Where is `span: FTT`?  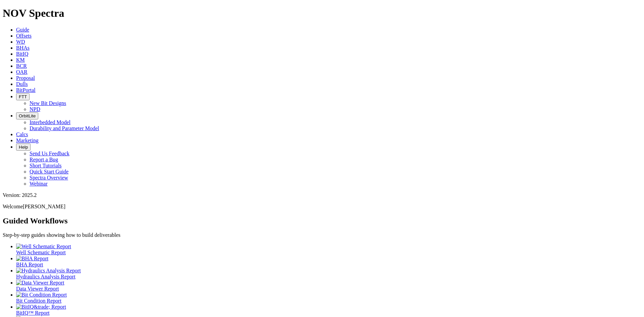 span: FTT is located at coordinates (23, 97).